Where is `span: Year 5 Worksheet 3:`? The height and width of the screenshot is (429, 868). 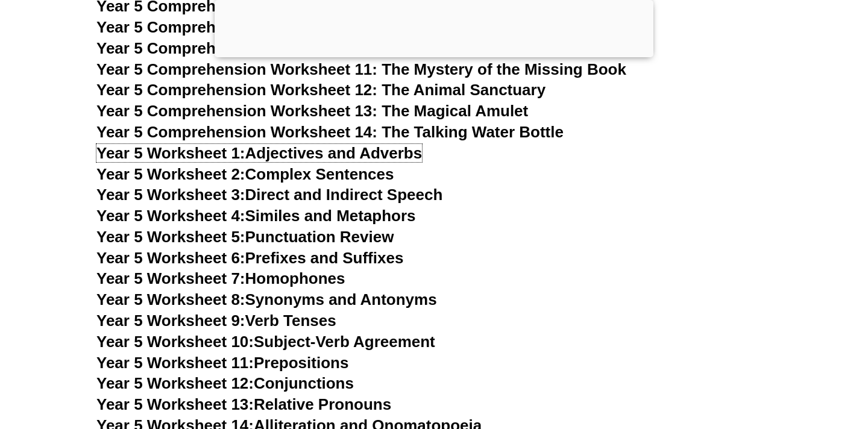
span: Year 5 Worksheet 3: is located at coordinates (171, 195).